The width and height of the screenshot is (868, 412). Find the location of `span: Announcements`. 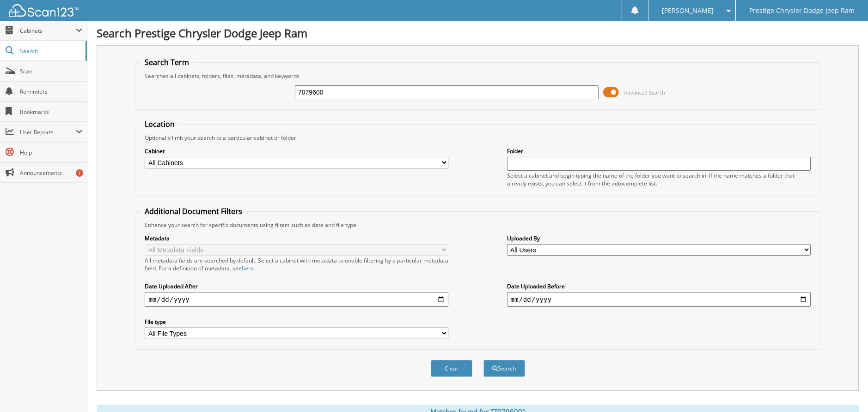

span: Announcements is located at coordinates (51, 173).